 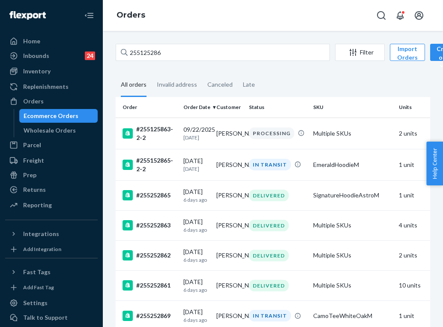 I want to click on a: Prep, so click(x=51, y=175).